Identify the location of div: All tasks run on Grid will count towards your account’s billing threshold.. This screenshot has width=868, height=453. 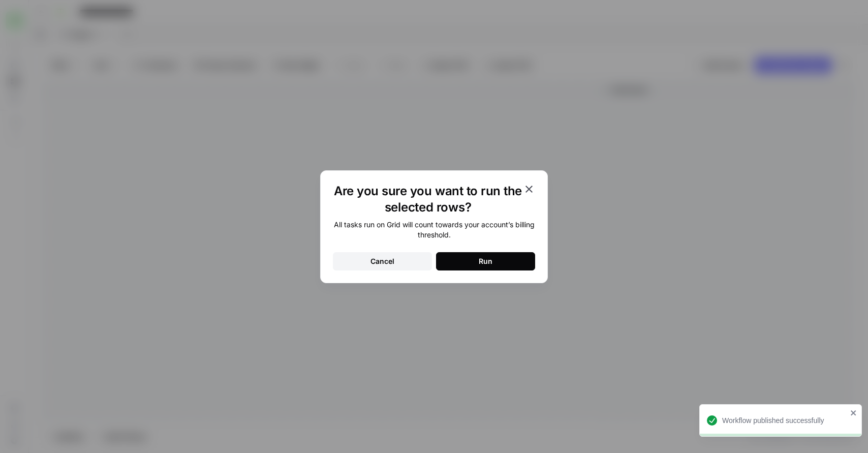
(434, 230).